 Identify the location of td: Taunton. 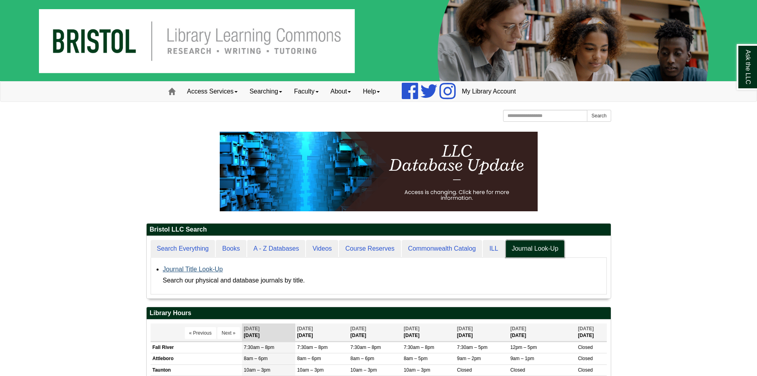
(196, 370).